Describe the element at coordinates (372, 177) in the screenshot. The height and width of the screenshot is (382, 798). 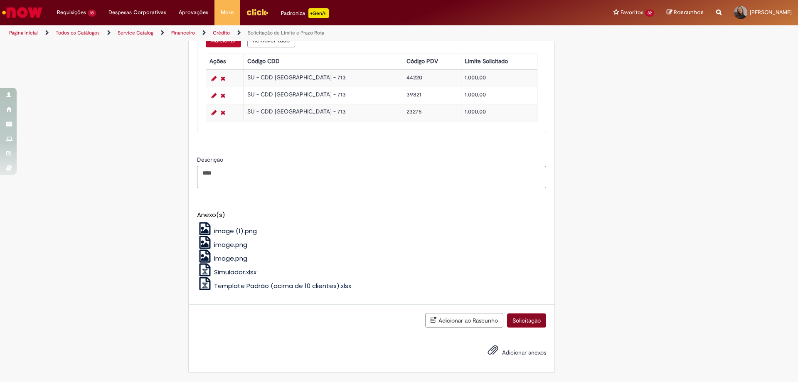
I see `textarea: Descrição` at that location.